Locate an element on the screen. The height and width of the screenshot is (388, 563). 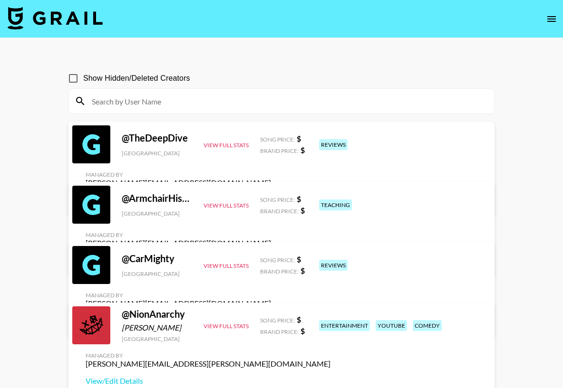
input: Search by User Name is located at coordinates (287, 101).